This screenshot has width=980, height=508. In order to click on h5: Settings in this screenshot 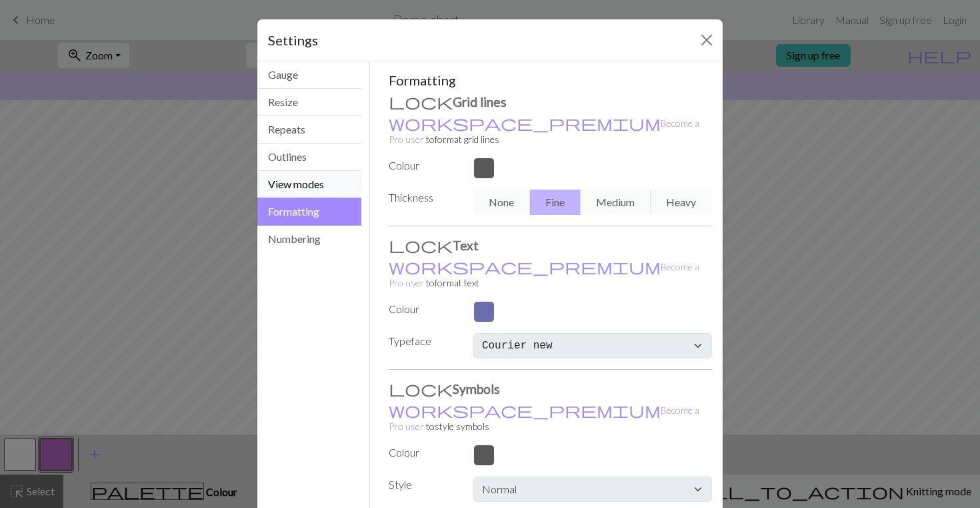, I will do `click(293, 40)`.